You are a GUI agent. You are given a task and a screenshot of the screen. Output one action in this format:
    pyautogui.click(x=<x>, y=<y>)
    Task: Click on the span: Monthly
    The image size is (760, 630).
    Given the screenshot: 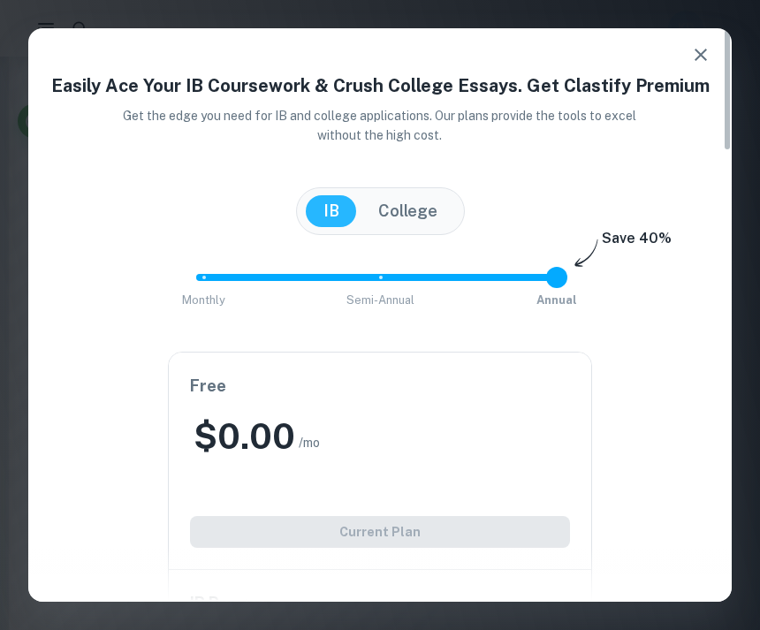 What is the action you would take?
    pyautogui.click(x=203, y=300)
    